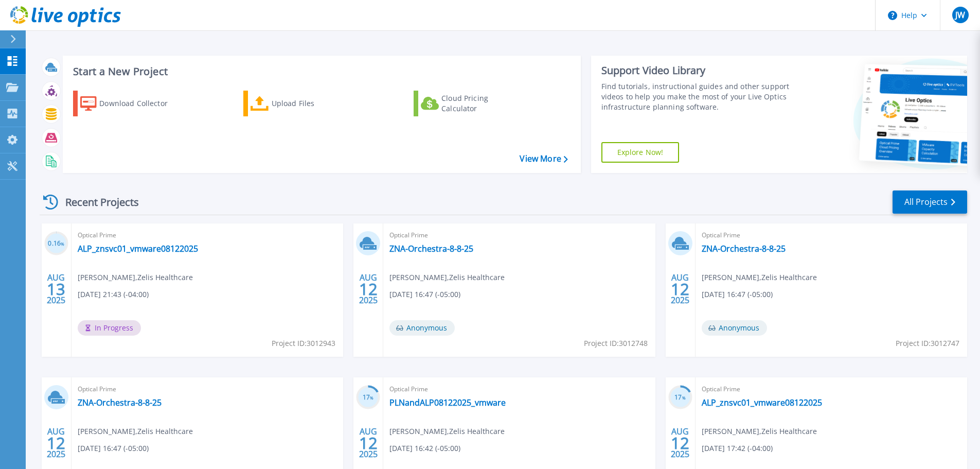 Image resolution: width=980 pixels, height=469 pixels. I want to click on span: Project ID: 3012943, so click(303, 344).